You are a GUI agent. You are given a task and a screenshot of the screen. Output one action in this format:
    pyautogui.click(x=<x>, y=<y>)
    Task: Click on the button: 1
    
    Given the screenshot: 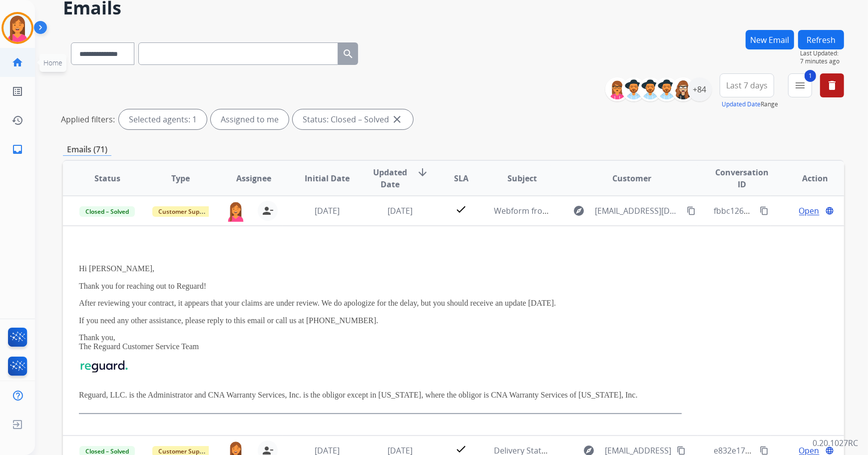 What is the action you would take?
    pyautogui.click(x=800, y=85)
    